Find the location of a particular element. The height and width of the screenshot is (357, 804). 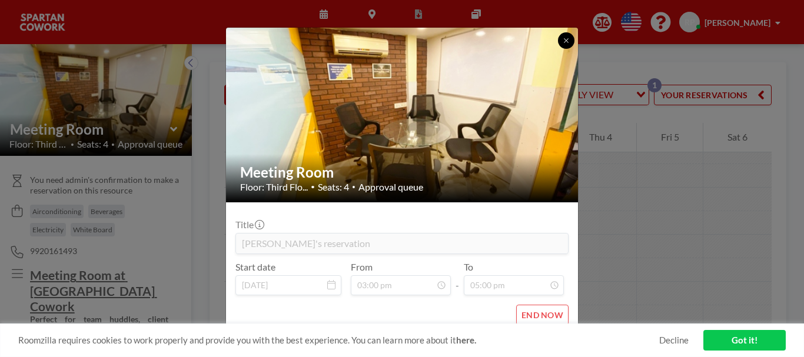

label: Title is located at coordinates (249, 225).